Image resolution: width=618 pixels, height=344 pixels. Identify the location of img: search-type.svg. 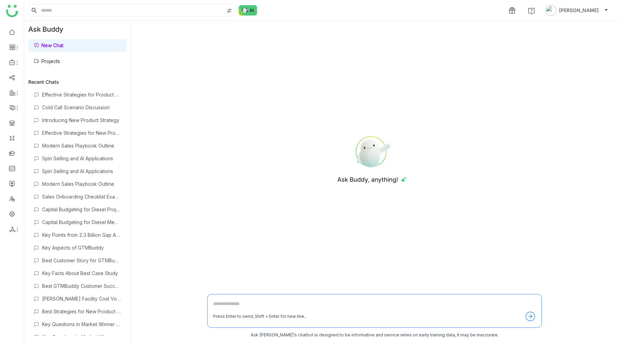
(229, 11).